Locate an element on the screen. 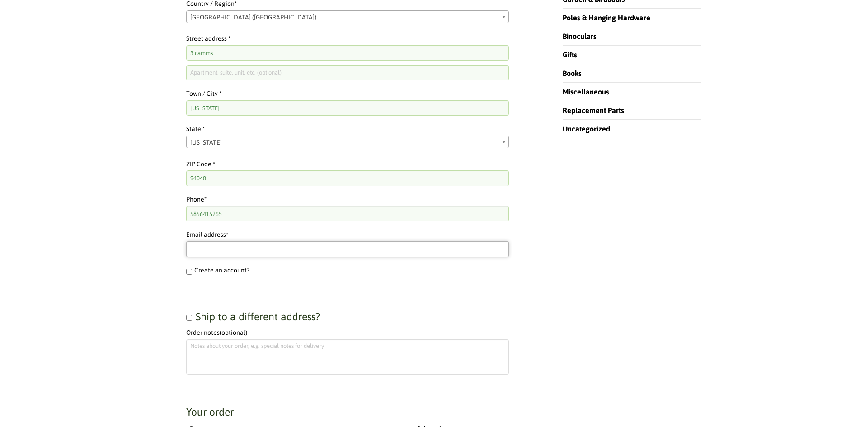 The width and height of the screenshot is (860, 427). span: (optional) is located at coordinates (233, 333).